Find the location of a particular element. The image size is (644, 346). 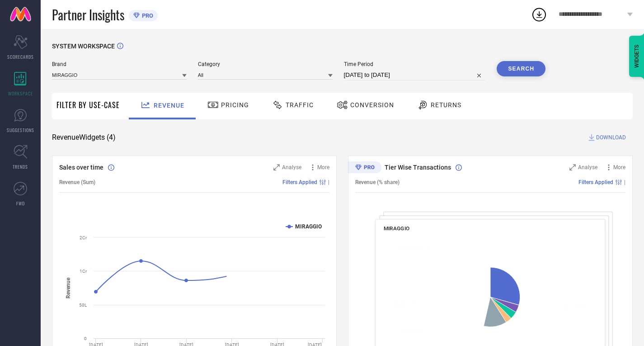

text: 50L is located at coordinates (83, 305).